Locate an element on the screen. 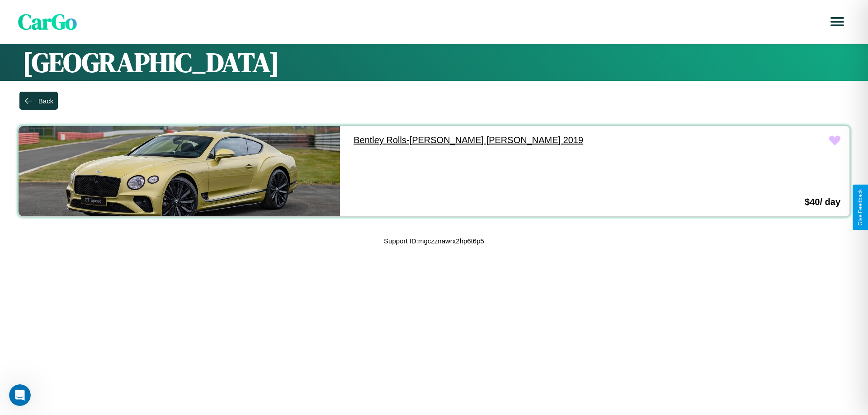 The image size is (868, 415). span: CarGo is located at coordinates (48, 21).